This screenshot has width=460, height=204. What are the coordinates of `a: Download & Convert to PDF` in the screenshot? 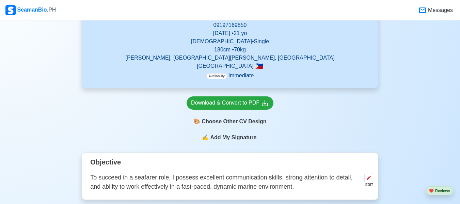 It's located at (230, 103).